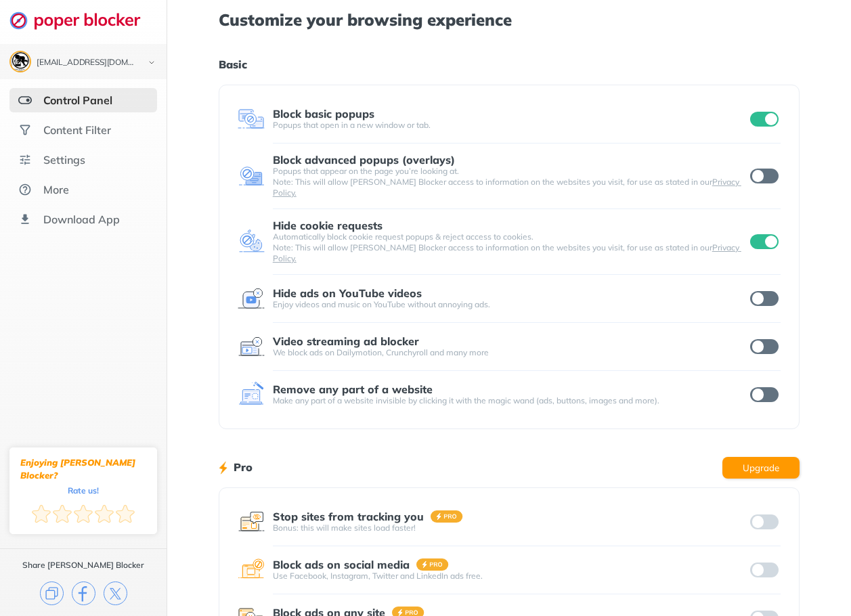 The width and height of the screenshot is (851, 616). What do you see at coordinates (82, 219) in the screenshot?
I see `div: Download App` at bounding box center [82, 219].